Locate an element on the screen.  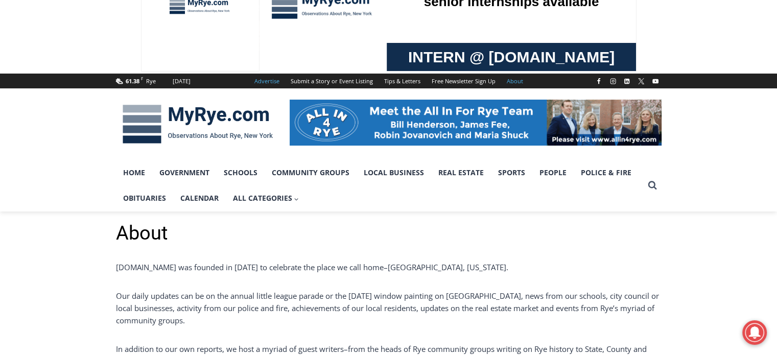
a: Tips & Letters is located at coordinates (402, 81).